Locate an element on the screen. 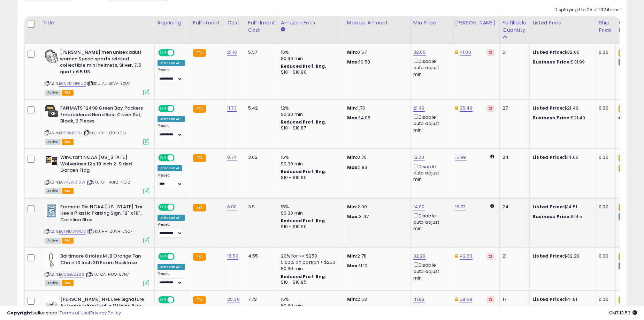  div: $14.51 is located at coordinates (561, 206).